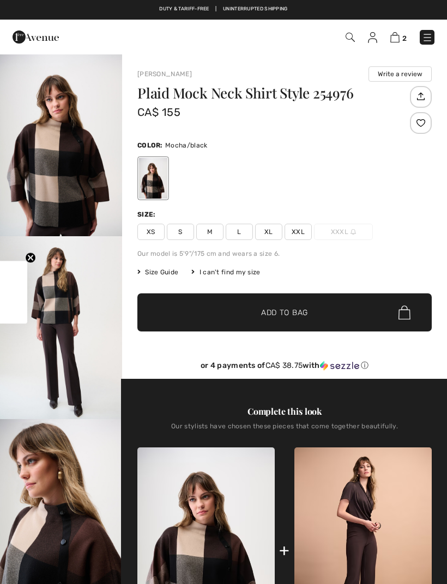 This screenshot has height=584, width=447. I want to click on div: or 4 payments ofCA$ 38.75withSezzle Click to learn more about Sezzle, so click(284, 368).